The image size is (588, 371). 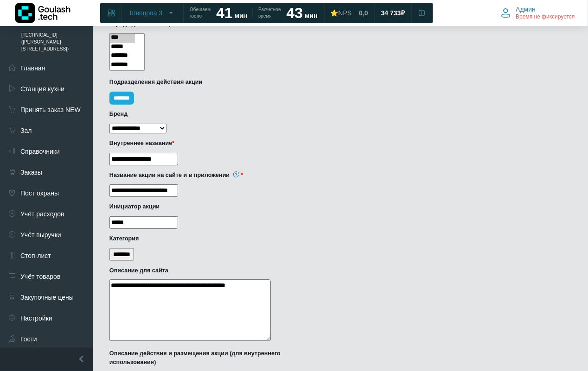 I want to click on a: ⭐NPS 0,0, so click(x=349, y=13).